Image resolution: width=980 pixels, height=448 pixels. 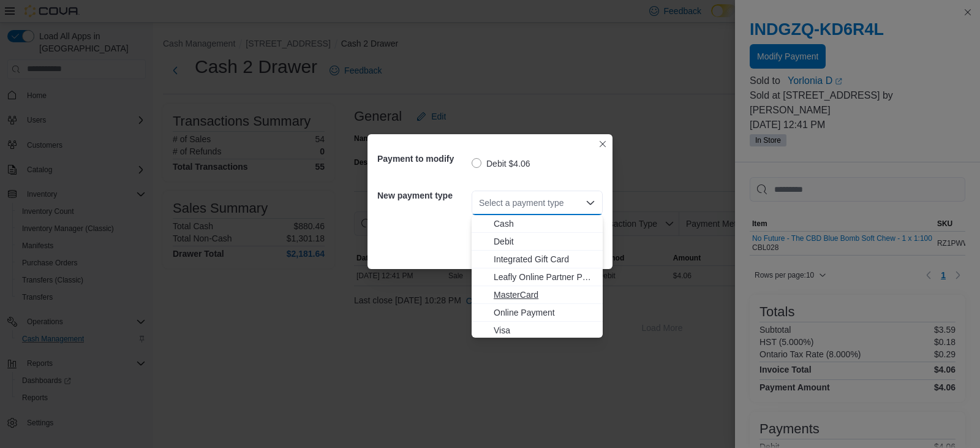 I want to click on label: Debit $4.06, so click(x=501, y=164).